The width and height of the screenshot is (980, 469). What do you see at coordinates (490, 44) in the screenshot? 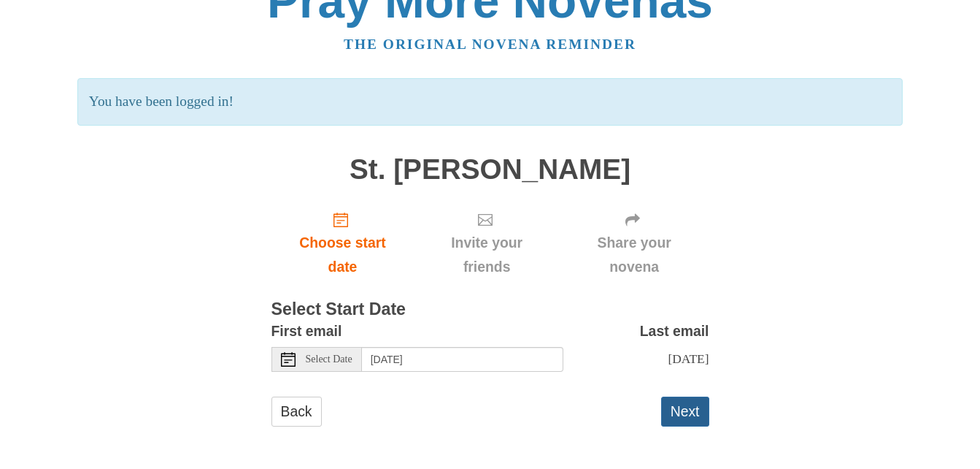
I see `a: The original novena reminder` at bounding box center [490, 44].